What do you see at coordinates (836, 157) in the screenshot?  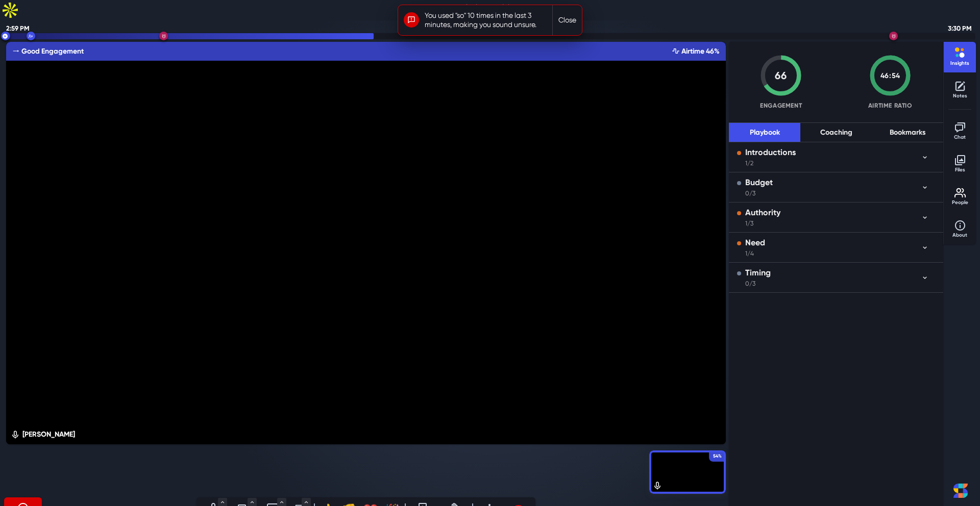 I see `button: Introductions1/2` at bounding box center [836, 157].